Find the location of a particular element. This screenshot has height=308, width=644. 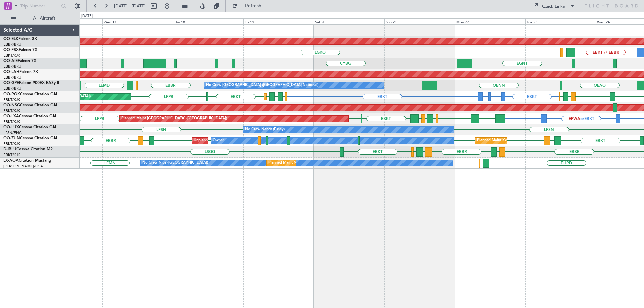

span: OO-ELK is located at coordinates (10, 39).